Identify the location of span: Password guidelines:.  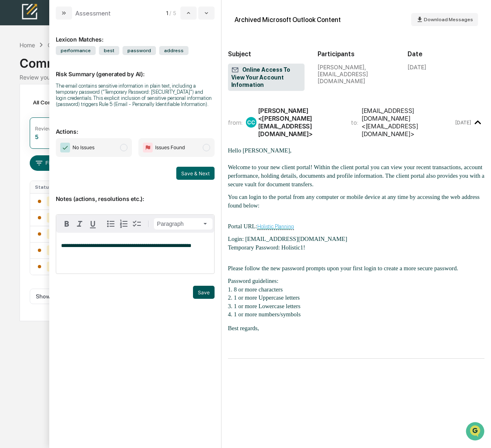
(253, 281).